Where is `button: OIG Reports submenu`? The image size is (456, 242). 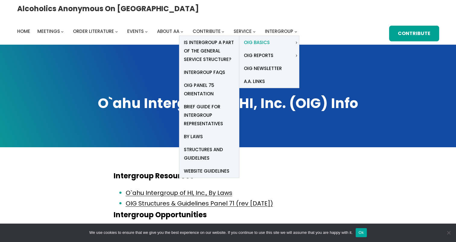
button: OIG Reports submenu is located at coordinates (296, 55).